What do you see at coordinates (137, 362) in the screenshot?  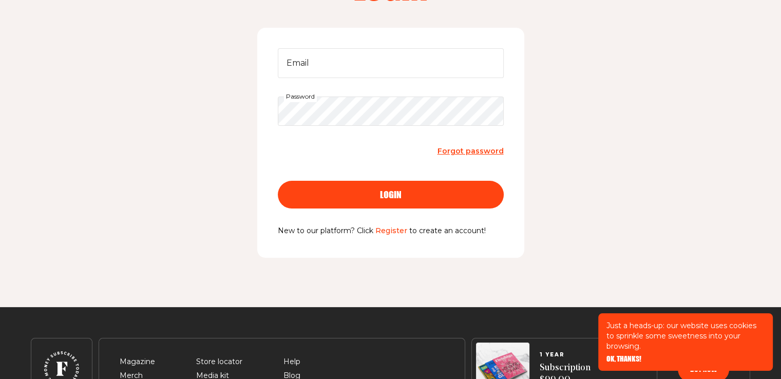 I see `a: Magazine` at bounding box center [137, 362].